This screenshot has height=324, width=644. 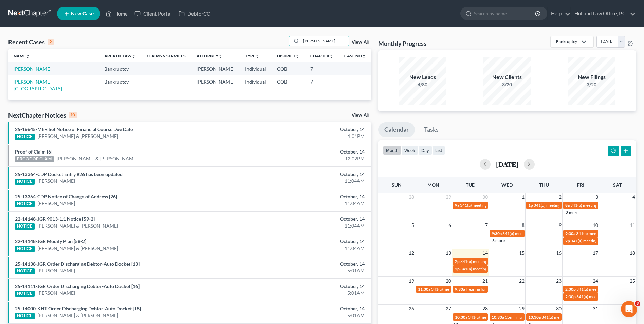 What do you see at coordinates (73, 115) in the screenshot?
I see `div: 10` at bounding box center [73, 115].